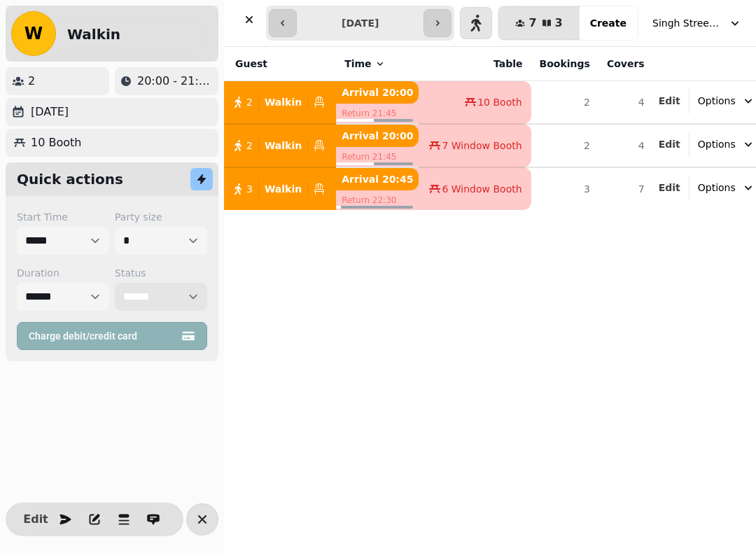 The image size is (756, 553). What do you see at coordinates (56, 143) in the screenshot?
I see `p: 10 Booth` at bounding box center [56, 143].